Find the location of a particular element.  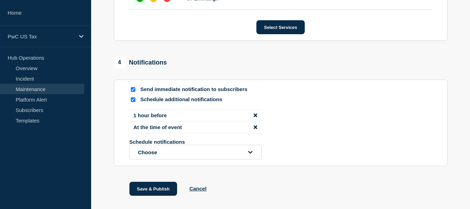

span: 4 is located at coordinates (120, 62).